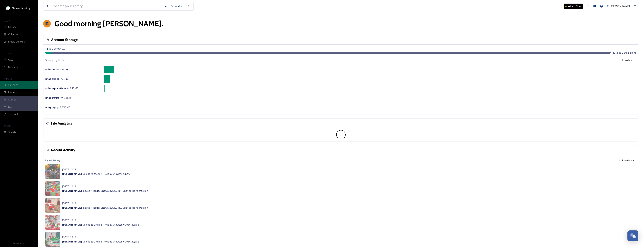 This screenshot has height=247, width=644. Describe the element at coordinates (101, 225) in the screenshot. I see `span: uploaded the file "Holiday Showcasw 2024 (33).jpg".` at that location.